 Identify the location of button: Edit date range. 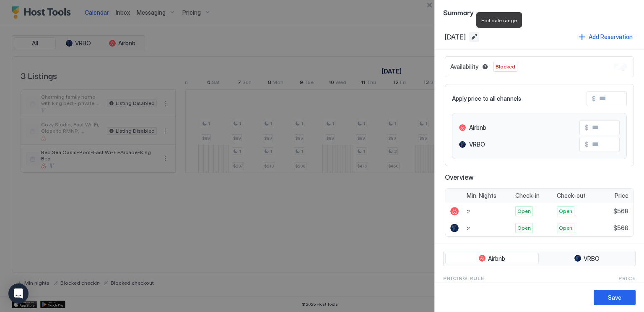
(474, 37).